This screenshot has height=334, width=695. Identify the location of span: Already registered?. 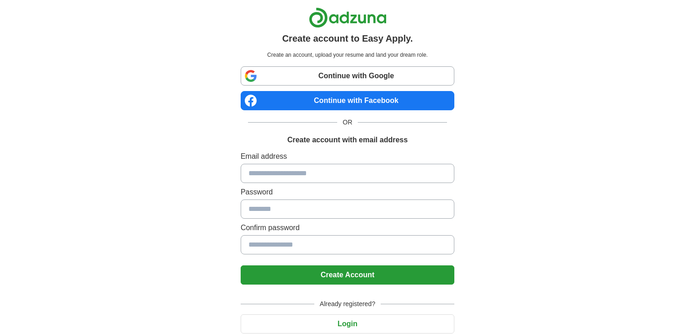
(347, 304).